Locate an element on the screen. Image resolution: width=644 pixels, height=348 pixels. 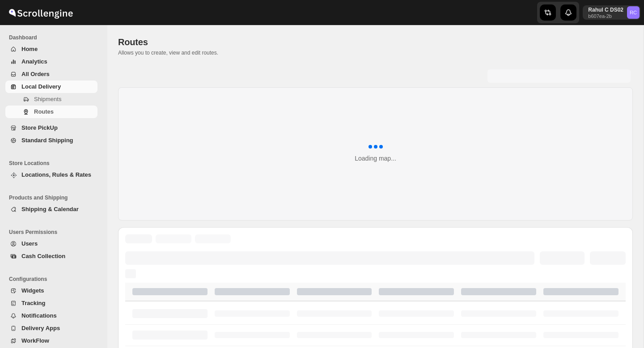
button: Analytics is located at coordinates (51, 62).